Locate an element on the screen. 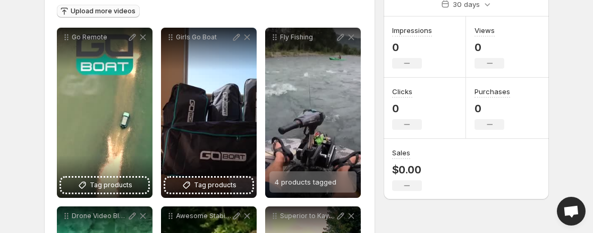  p: $0.00 is located at coordinates (407, 170).